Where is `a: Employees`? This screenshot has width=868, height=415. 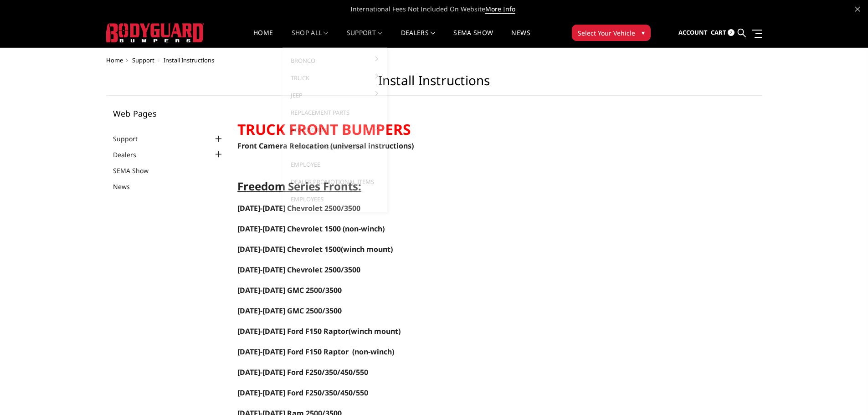
a: Employees is located at coordinates (335, 199).